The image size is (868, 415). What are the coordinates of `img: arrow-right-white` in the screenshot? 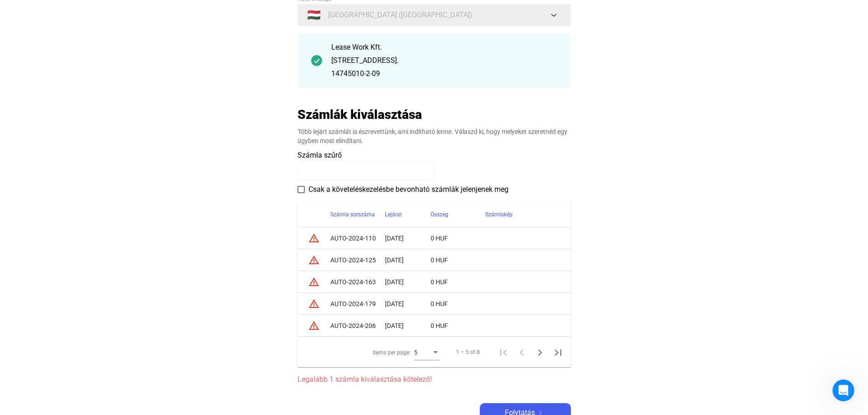 It's located at (540, 413).